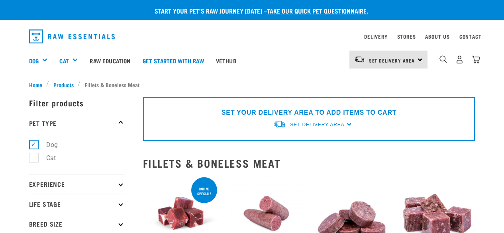 The height and width of the screenshot is (233, 504). What do you see at coordinates (47, 145) in the screenshot?
I see `label: Dog` at bounding box center [47, 145].